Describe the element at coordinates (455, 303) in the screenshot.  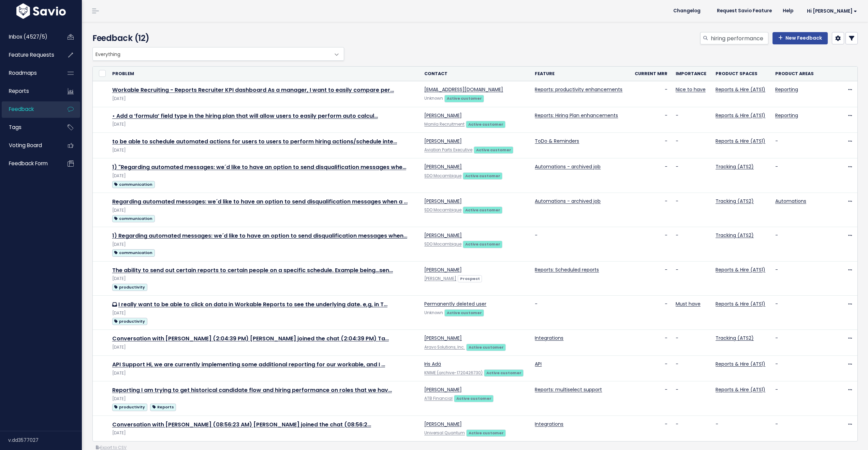
I see `a: Permanently deleted user` at that location.